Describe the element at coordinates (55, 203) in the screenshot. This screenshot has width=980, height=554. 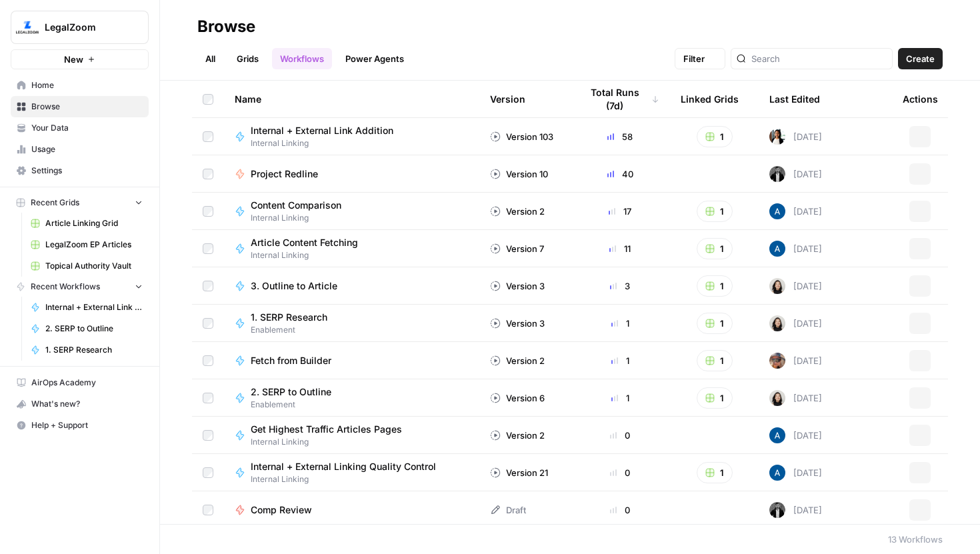
I see `span: Recent Grids` at that location.